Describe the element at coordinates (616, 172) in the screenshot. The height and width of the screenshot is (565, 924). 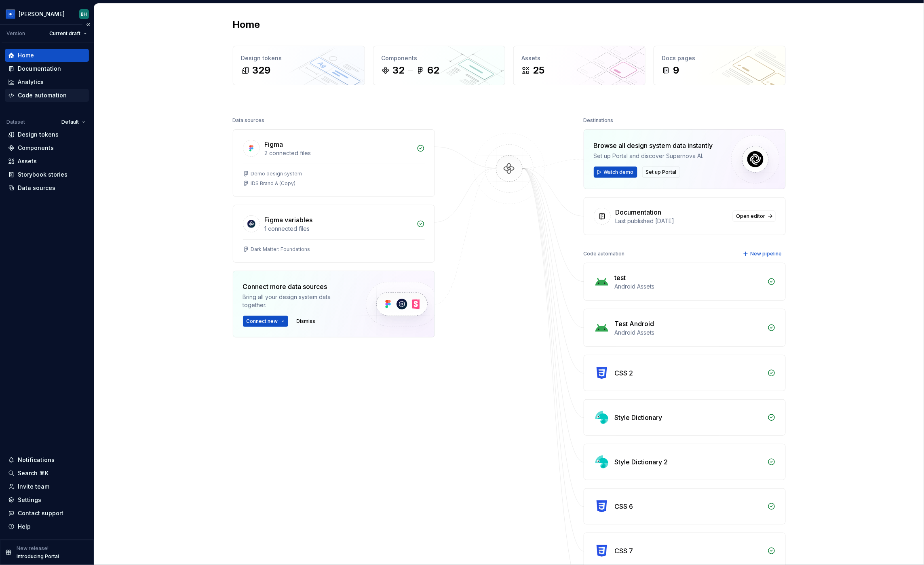
I see `button: Watch demo` at that location.